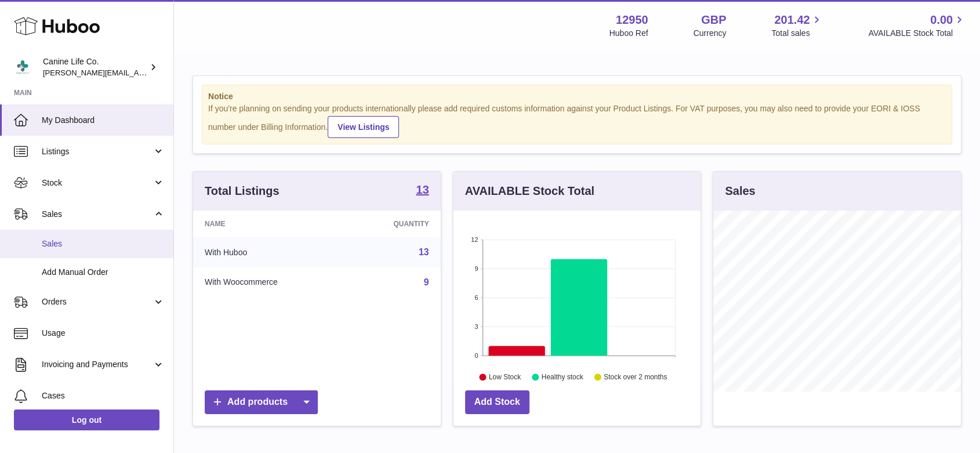 The width and height of the screenshot is (980, 453). What do you see at coordinates (269, 253) in the screenshot?
I see `td: With Huboo` at bounding box center [269, 253].